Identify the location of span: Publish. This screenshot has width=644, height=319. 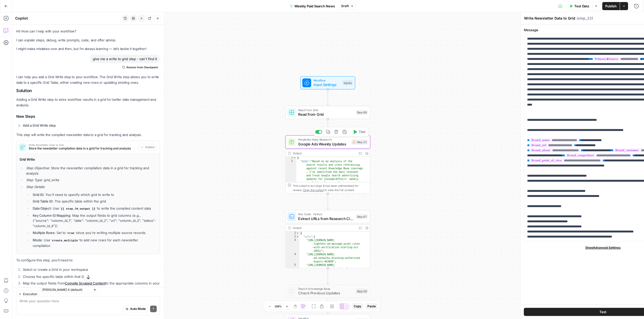
(610, 6).